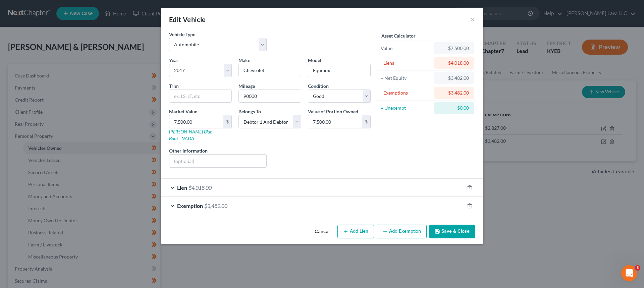 Image resolution: width=644 pixels, height=288 pixels. I want to click on span: Exemption, so click(190, 205).